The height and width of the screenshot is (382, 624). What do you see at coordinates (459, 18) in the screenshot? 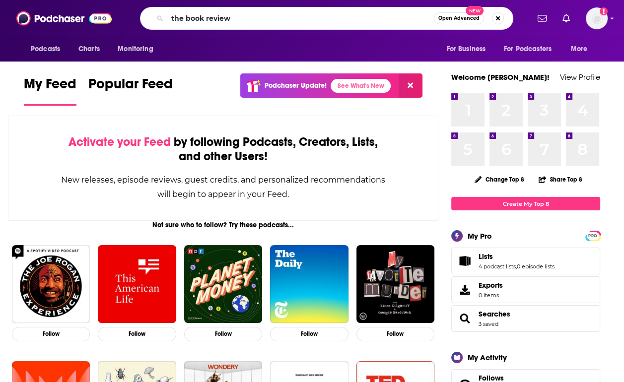
I see `span: Open Advanced` at bounding box center [459, 18].